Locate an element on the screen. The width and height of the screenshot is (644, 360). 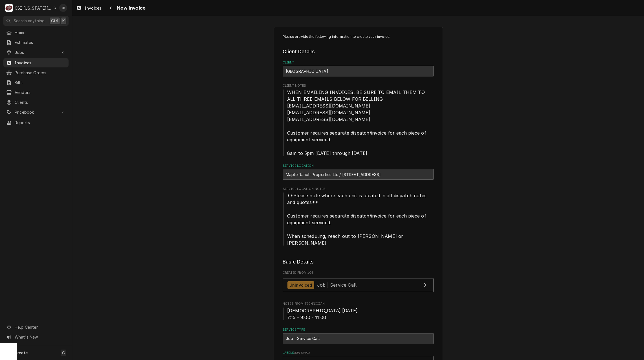
legend: Client Details is located at coordinates (358, 52).